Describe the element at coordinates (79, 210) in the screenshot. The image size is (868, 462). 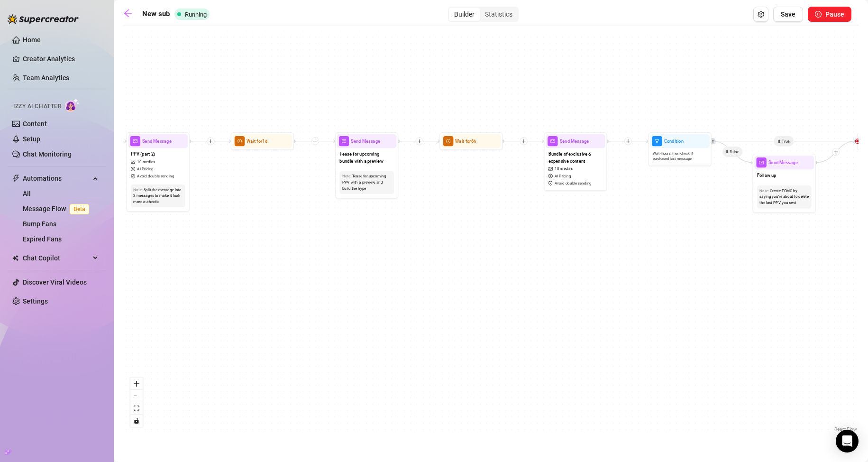
I see `span: Beta` at that location.